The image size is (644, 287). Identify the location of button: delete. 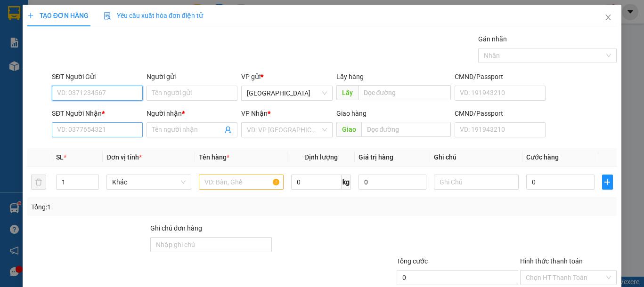
(38, 182).